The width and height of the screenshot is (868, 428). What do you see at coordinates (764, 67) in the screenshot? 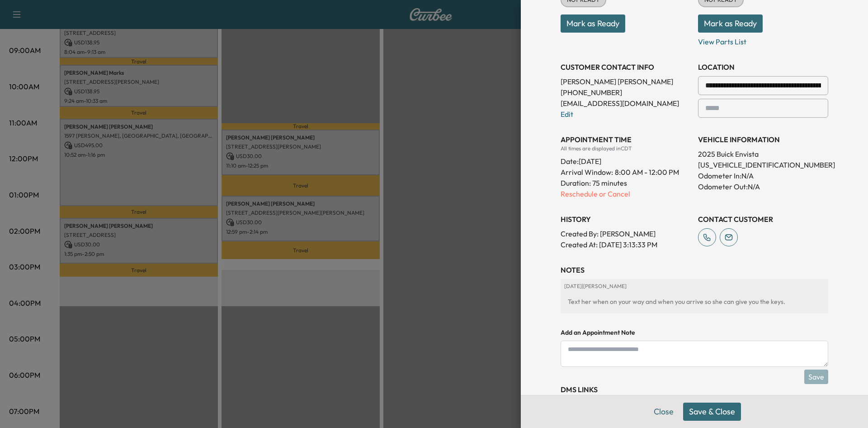
I see `h3: LOCATION` at bounding box center [764, 67].